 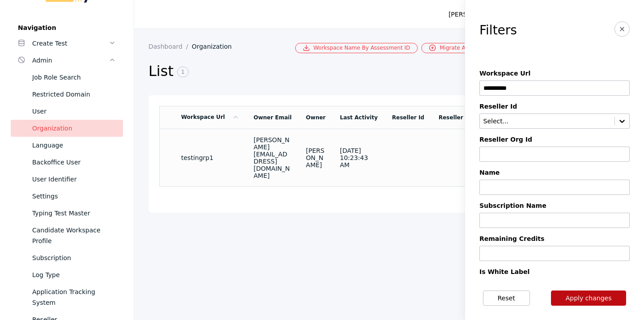 I want to click on label: Reseller Org Id, so click(x=555, y=139).